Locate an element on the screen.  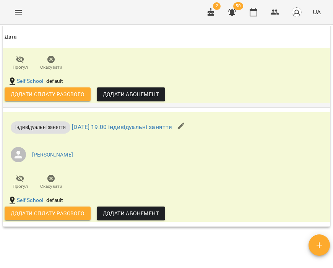
div: Sort is located at coordinates (11, 37).